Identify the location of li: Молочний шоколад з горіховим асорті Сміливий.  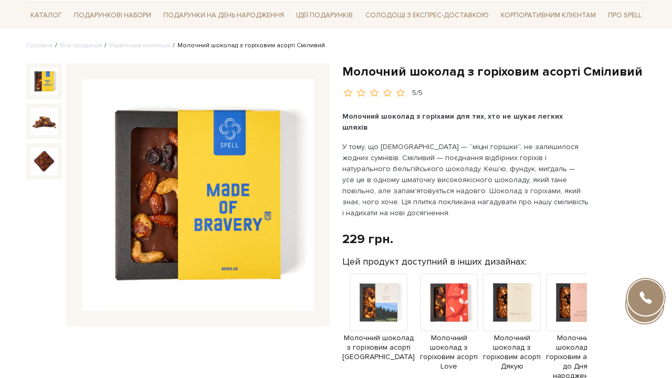
(247, 46).